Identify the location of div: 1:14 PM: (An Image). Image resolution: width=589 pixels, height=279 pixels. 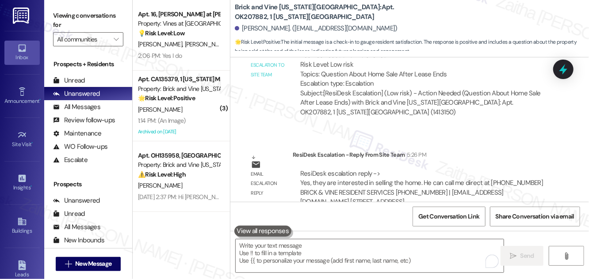
(162, 121).